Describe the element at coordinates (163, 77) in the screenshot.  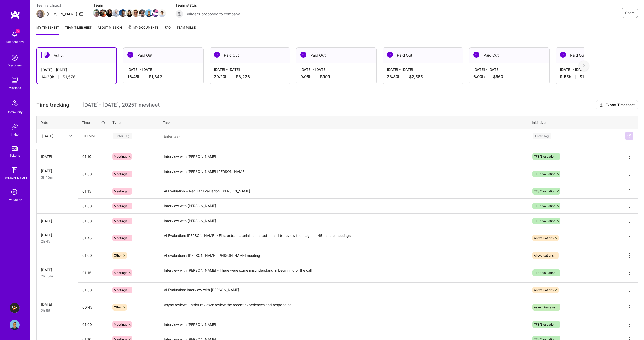
I see `div: 16:45 h` at that location.